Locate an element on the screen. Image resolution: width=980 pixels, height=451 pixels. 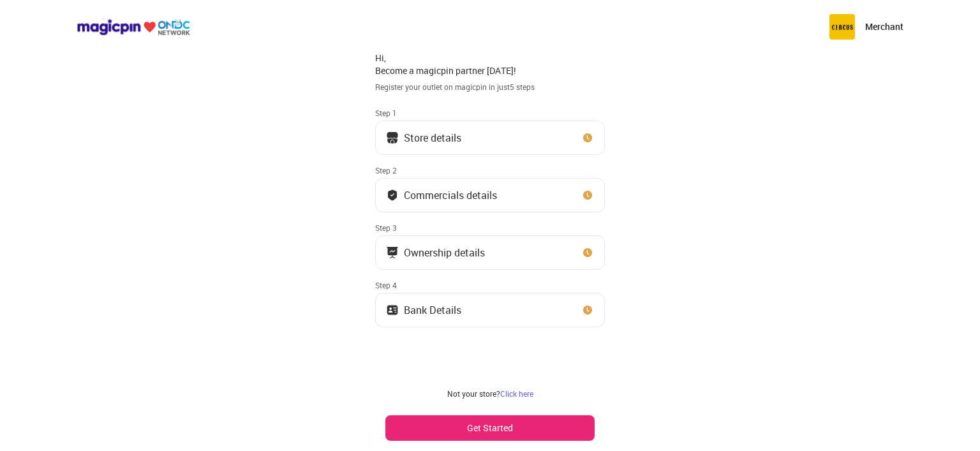
img: circus.b677b59b.png is located at coordinates (842, 27).